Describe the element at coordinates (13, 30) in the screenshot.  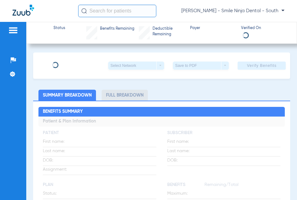
I see `img: hamburger-icon` at that location.